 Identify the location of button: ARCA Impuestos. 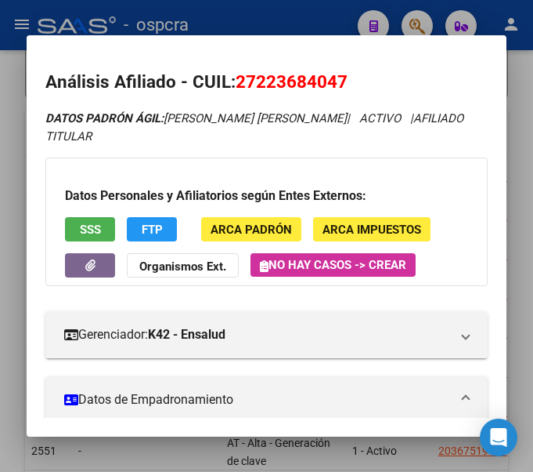
(372, 229).